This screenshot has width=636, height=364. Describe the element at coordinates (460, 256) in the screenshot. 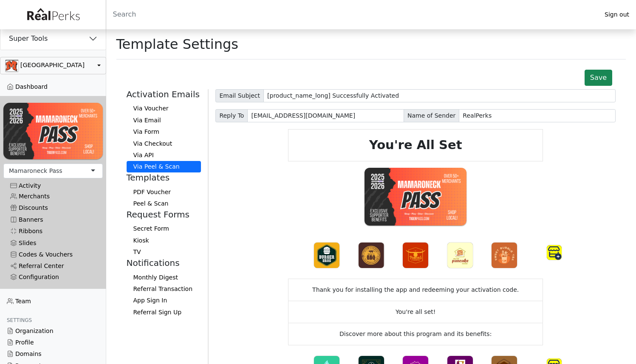

I see `img: DKG70yMn0Q7FvxoP66nmJJnXQ5sMfghUnUhnGSae.png` at that location.